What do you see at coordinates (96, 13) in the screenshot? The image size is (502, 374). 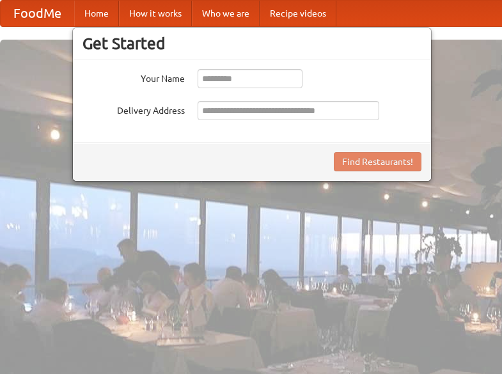 I see `a: Home` at bounding box center [96, 13].